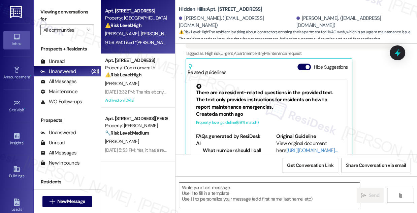 The width and height of the screenshot is (417, 213). Describe the element at coordinates (373, 195) in the screenshot. I see `span: Send` at that location.